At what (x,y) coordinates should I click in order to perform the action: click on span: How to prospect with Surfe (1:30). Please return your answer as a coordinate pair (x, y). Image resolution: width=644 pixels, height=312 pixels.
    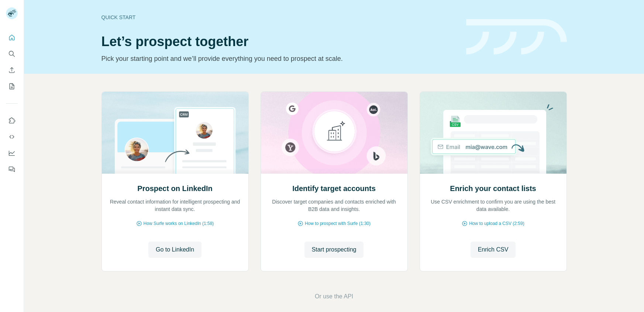
    Looking at the image, I should click on (338, 223).